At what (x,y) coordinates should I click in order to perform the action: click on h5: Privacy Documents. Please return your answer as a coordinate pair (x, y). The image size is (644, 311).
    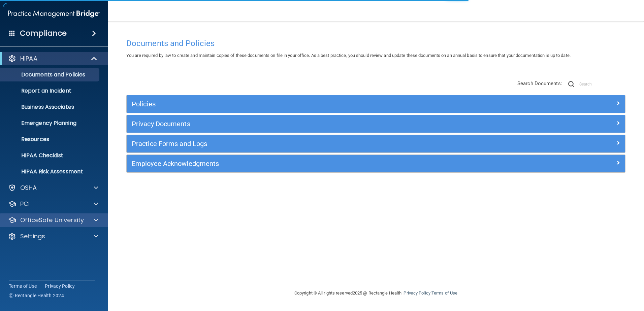
    Looking at the image, I should click on (314, 124).